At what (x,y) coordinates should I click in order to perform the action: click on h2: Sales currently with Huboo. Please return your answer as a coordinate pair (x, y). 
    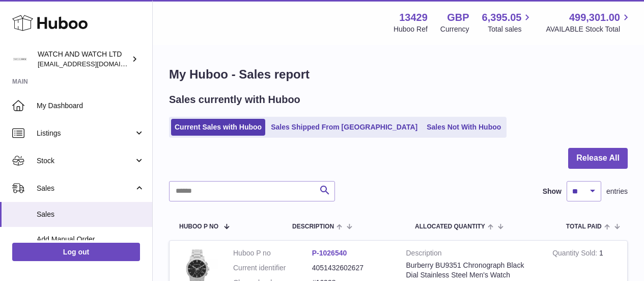
    Looking at the image, I should click on (235, 99).